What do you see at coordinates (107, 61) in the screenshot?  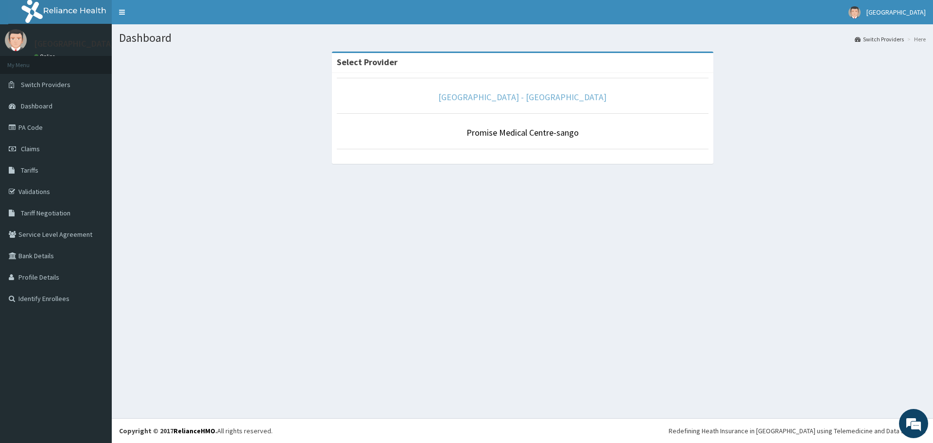 I see `div: Chat with us now` at bounding box center [107, 61].